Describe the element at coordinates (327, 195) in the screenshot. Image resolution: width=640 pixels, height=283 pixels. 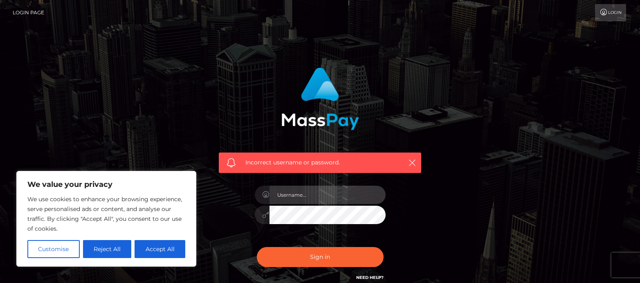
I see `input: Username...` at that location.